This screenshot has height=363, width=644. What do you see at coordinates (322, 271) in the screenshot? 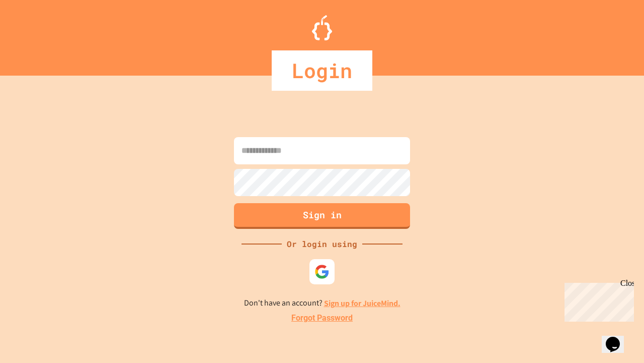
I see `img: google-icon.svg` at bounding box center [322, 271].